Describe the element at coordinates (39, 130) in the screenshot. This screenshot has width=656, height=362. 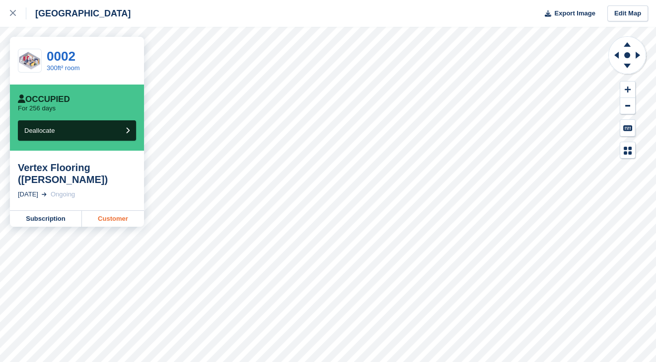
I see `span: Deallocate` at that location.